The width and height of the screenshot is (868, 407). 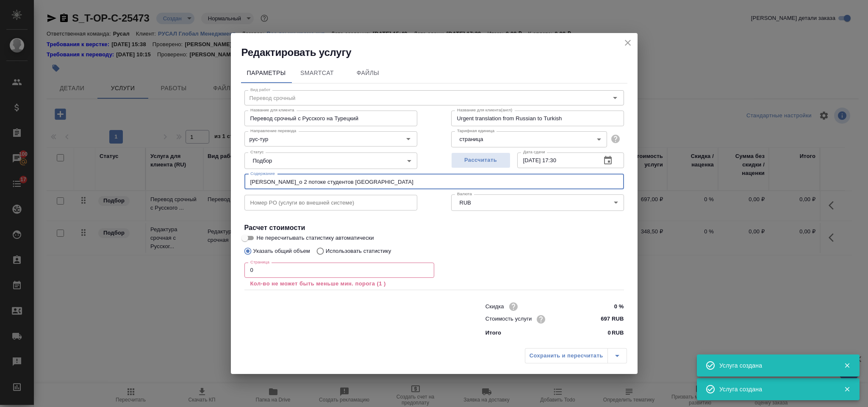 What do you see at coordinates (481, 160) in the screenshot?
I see `span: Рассчитать` at bounding box center [481, 160].